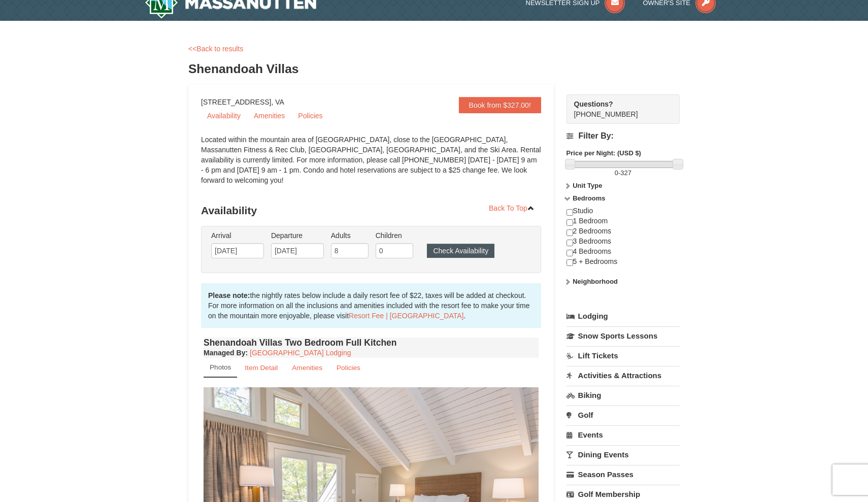 Image resolution: width=868 pixels, height=502 pixels. I want to click on div: the nightly rates below include a daily resort fee of $22, taxes will be added at checkout. For m..., so click(371, 305).